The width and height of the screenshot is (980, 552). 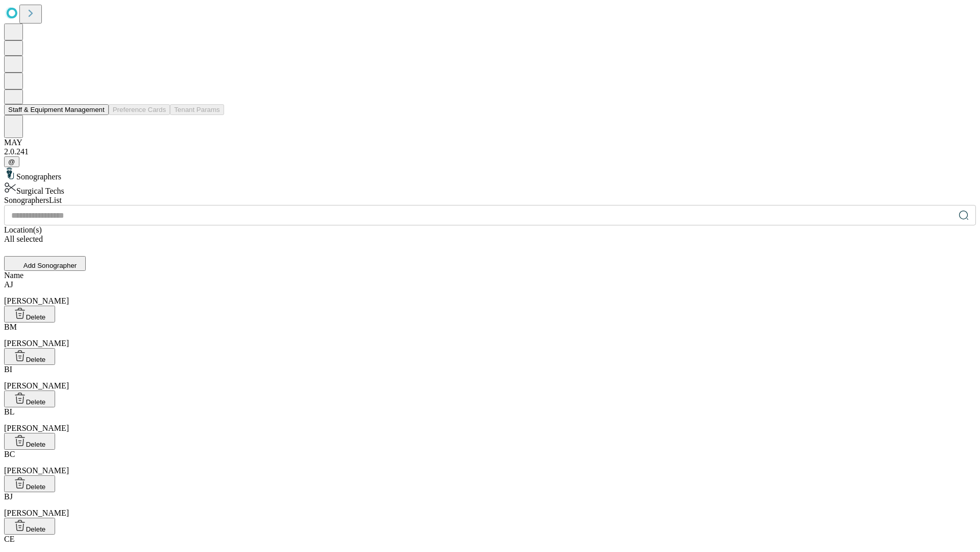 What do you see at coordinates (56, 109) in the screenshot?
I see `button: Staff & Equipment Management` at bounding box center [56, 109].